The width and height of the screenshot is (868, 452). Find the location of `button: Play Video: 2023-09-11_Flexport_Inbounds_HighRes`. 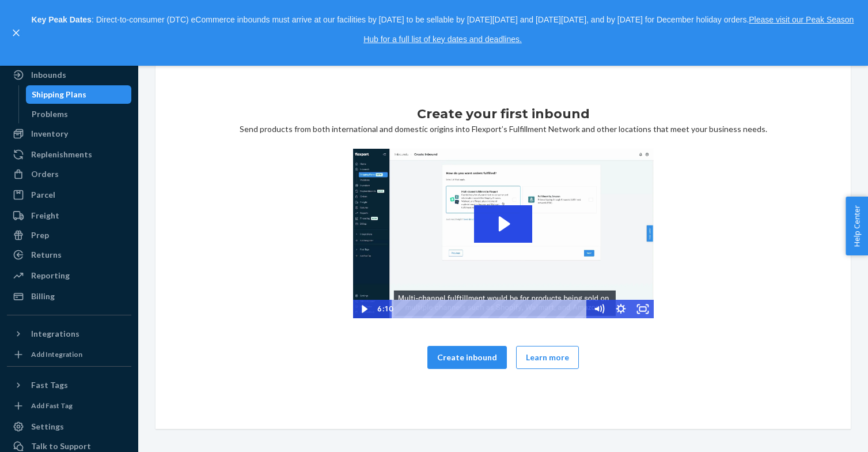

button: Play Video: 2023-09-11_Flexport_Inbounds_HighRes is located at coordinates (504, 223).